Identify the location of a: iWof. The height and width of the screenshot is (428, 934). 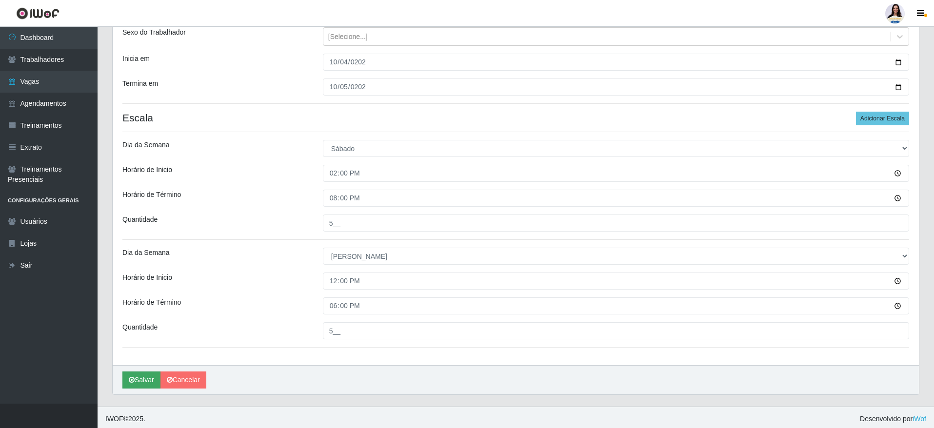
(919, 419).